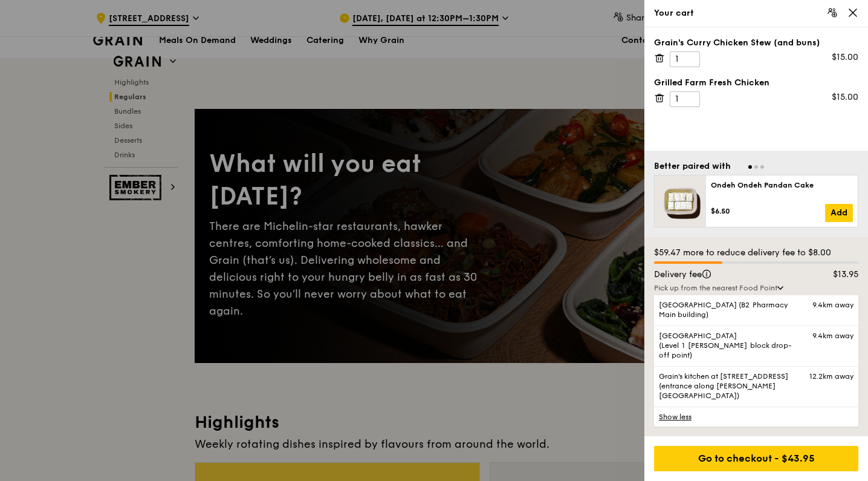 This screenshot has width=868, height=481. Describe the element at coordinates (756, 167) in the screenshot. I see `span: Go to slide 2` at that location.